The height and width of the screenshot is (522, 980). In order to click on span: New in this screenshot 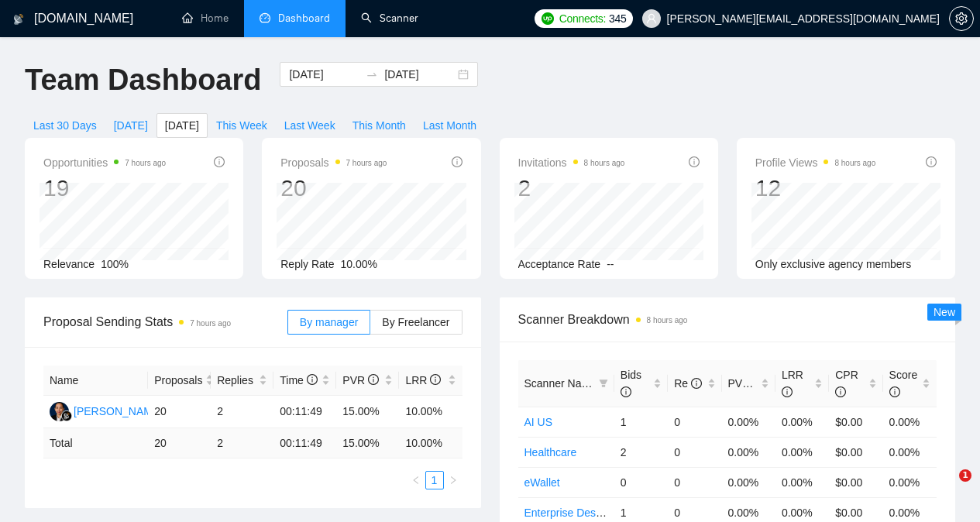, I will do `click(944, 312)`.